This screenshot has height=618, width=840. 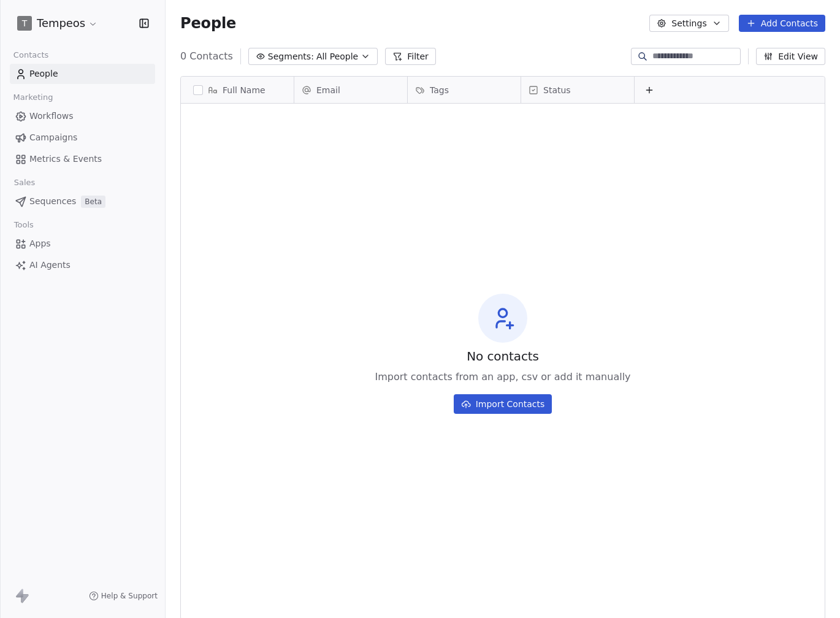 I want to click on span: Sequences, so click(x=53, y=201).